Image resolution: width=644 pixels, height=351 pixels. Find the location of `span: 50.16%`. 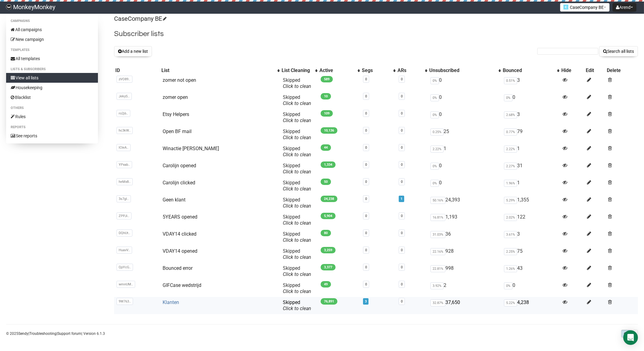

span: 50.16% is located at coordinates (438, 200).